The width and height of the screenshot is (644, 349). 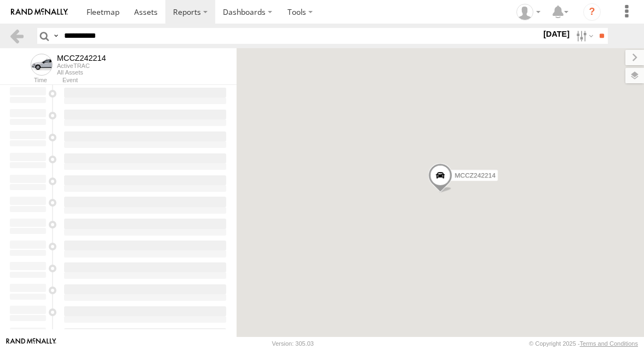 What do you see at coordinates (475, 176) in the screenshot?
I see `span: MCCZ242214` at bounding box center [475, 176].